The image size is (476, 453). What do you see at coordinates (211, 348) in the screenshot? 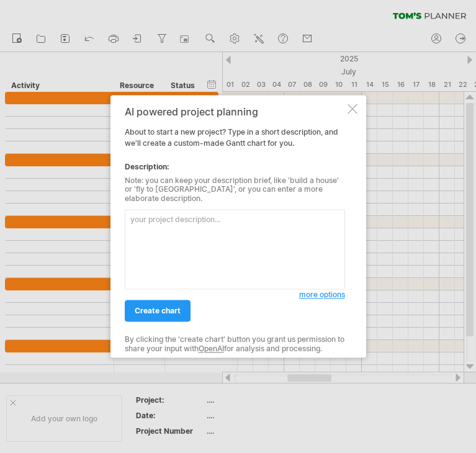
I see `a: OpenAI` at bounding box center [211, 348].